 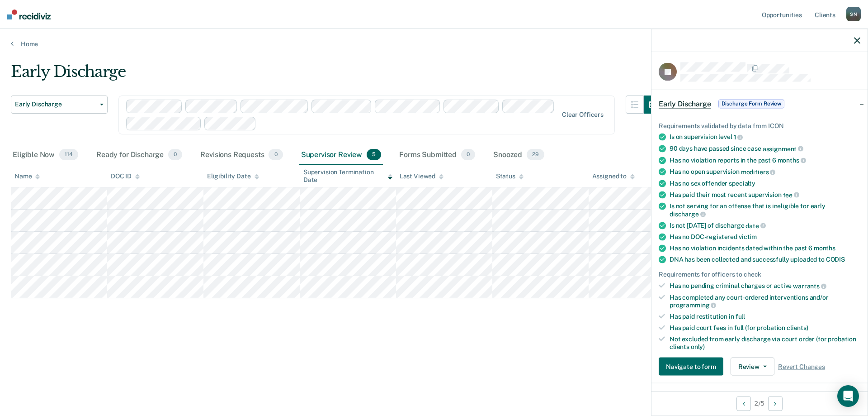 What do you see at coordinates (374, 155) in the screenshot?
I see `span: 5` at bounding box center [374, 155].